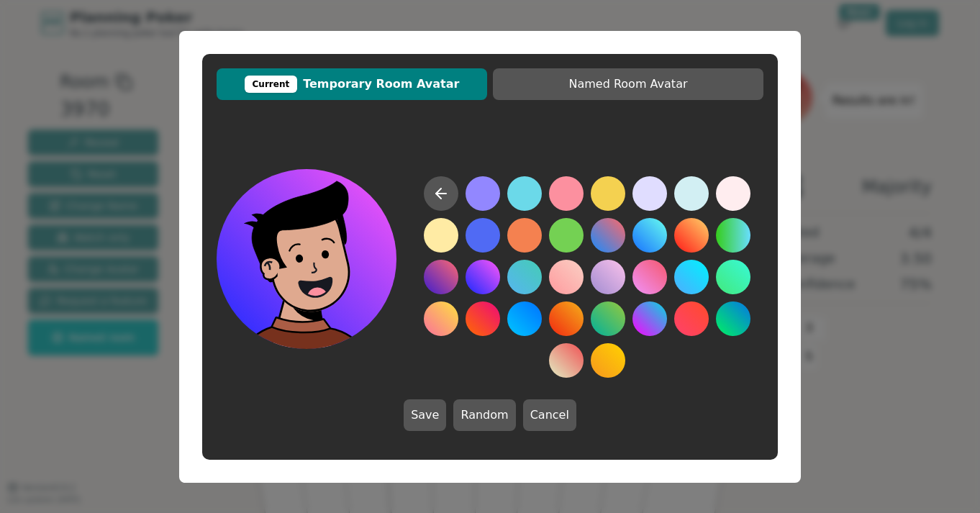 The height and width of the screenshot is (513, 980). What do you see at coordinates (550, 415) in the screenshot?
I see `button: Cancel` at bounding box center [550, 415].